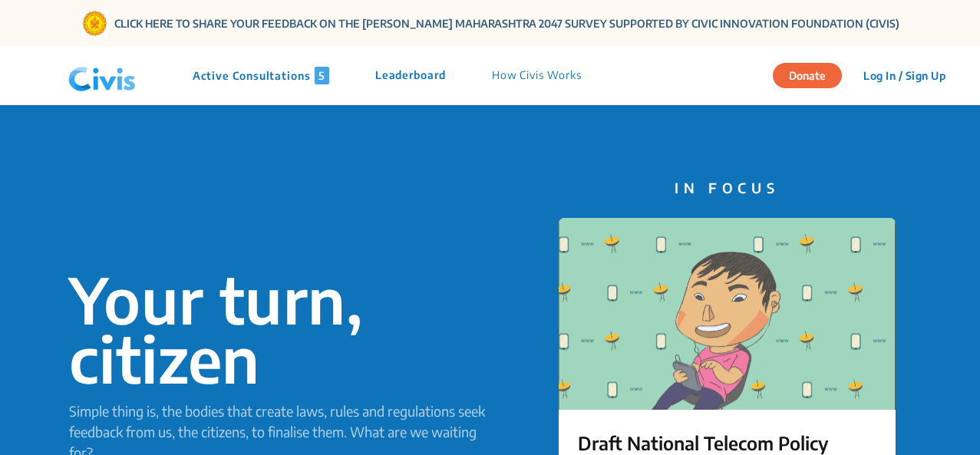  Describe the element at coordinates (261, 75) in the screenshot. I see `p: Active Consultations` at that location.